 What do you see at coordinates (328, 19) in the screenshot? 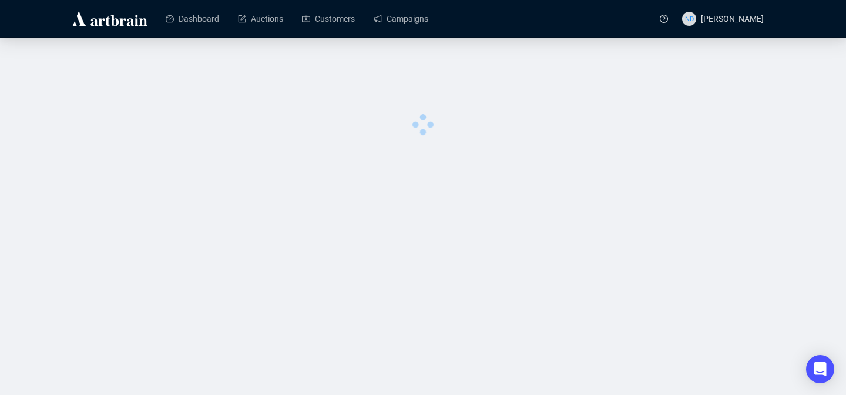
I see `a: Customers` at bounding box center [328, 19].